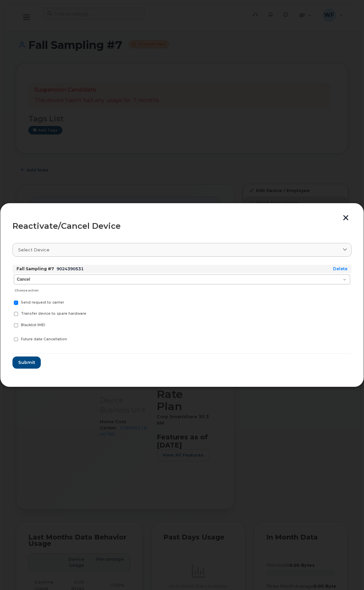 This screenshot has width=364, height=590. Describe the element at coordinates (35, 268) in the screenshot. I see `strong: Fall Sampling #7` at that location.